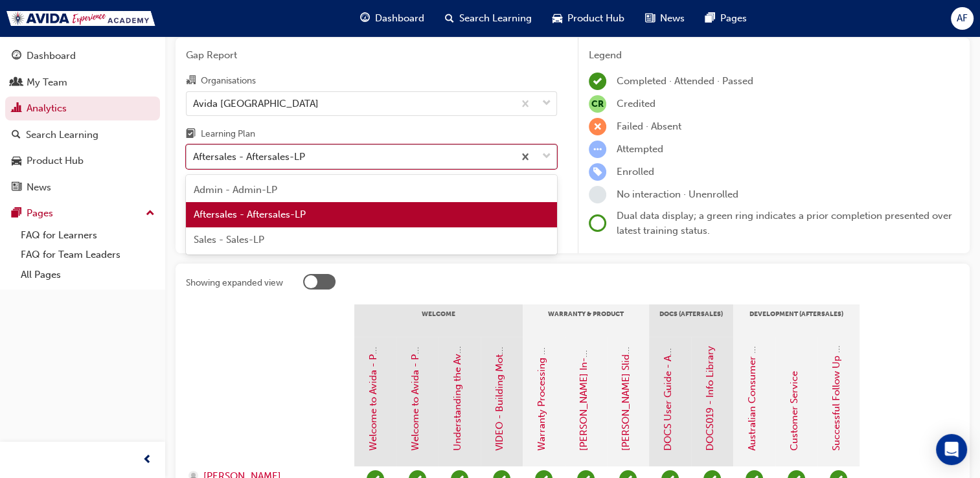 The image size is (980, 478). Describe the element at coordinates (673, 18) in the screenshot. I see `span: News` at that location.